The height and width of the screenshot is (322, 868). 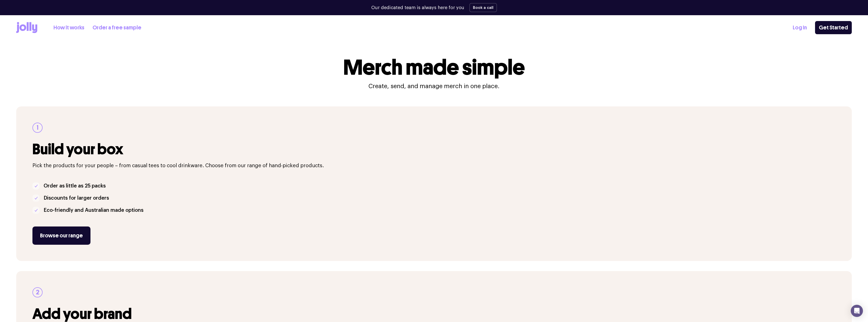 What do you see at coordinates (834, 28) in the screenshot?
I see `a: Get Started` at bounding box center [834, 28].